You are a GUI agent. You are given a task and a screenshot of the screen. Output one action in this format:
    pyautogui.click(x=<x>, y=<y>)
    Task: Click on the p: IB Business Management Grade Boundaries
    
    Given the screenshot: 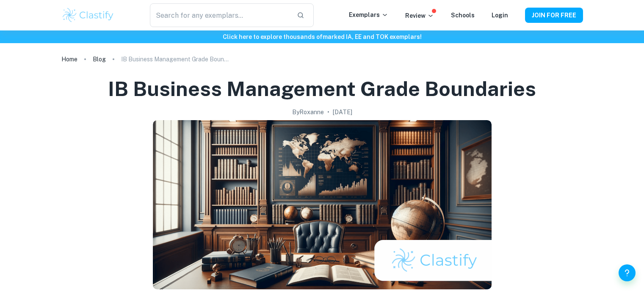 What is the action you would take?
    pyautogui.click(x=176, y=59)
    